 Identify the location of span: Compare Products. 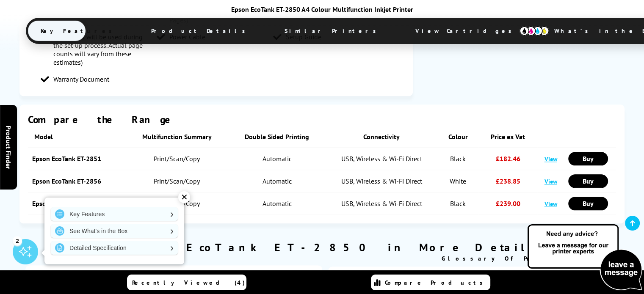
(436, 283).